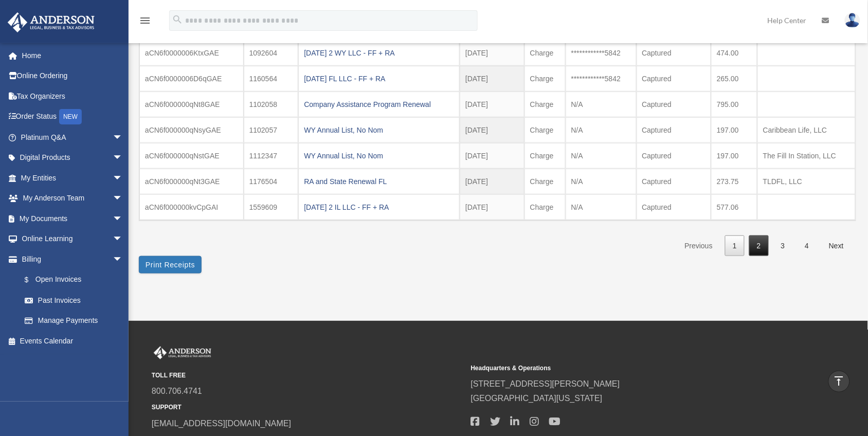 The height and width of the screenshot is (436, 868). What do you see at coordinates (145, 22) in the screenshot?
I see `a: menu` at bounding box center [145, 22].